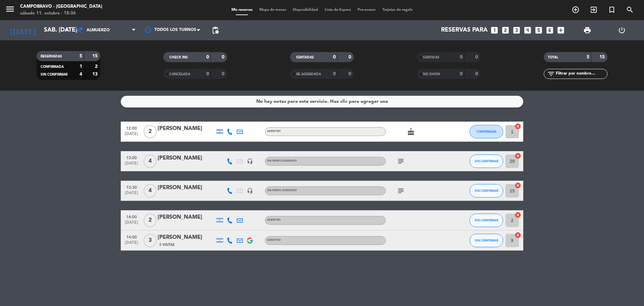  Describe the element at coordinates (179, 57) in the screenshot. I see `span: CHECK INS` at that location.